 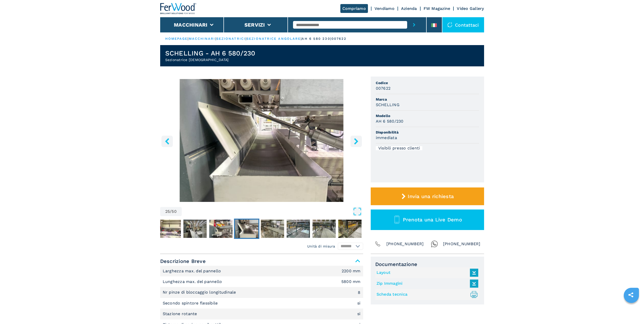 What do you see at coordinates (324, 229) in the screenshot?
I see `img: 781a924725a9f4ef70d1fa9007f7976c` at bounding box center [324, 229].